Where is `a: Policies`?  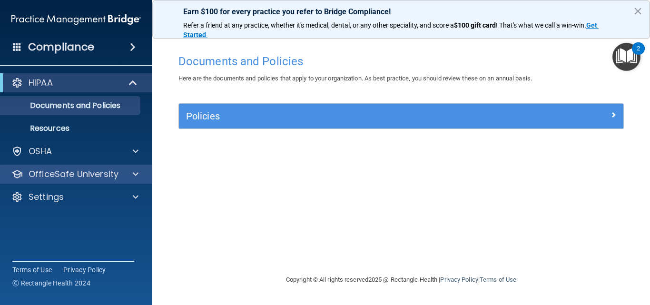 a: Policies is located at coordinates (401, 116).